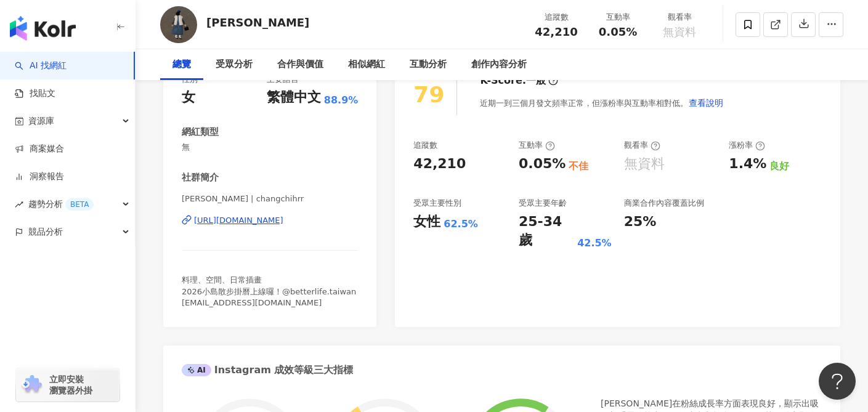 The image size is (868, 412). I want to click on span: 查看說明, so click(706, 103).